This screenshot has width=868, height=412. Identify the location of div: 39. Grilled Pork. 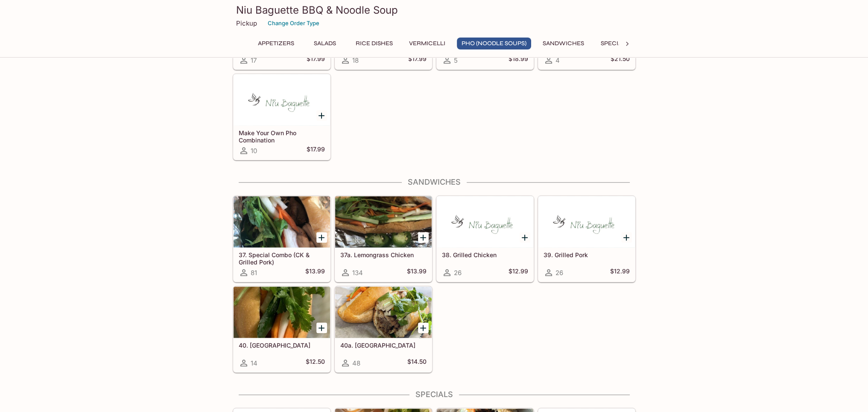
(587, 222).